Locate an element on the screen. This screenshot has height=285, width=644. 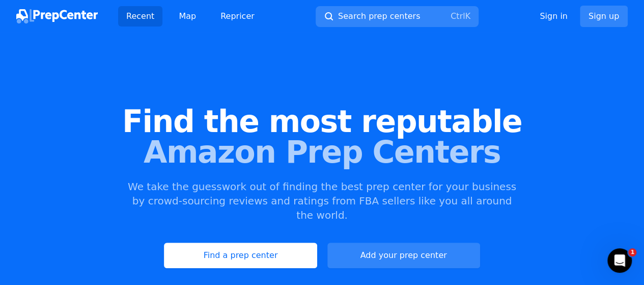
span: 1 is located at coordinates (633, 253).